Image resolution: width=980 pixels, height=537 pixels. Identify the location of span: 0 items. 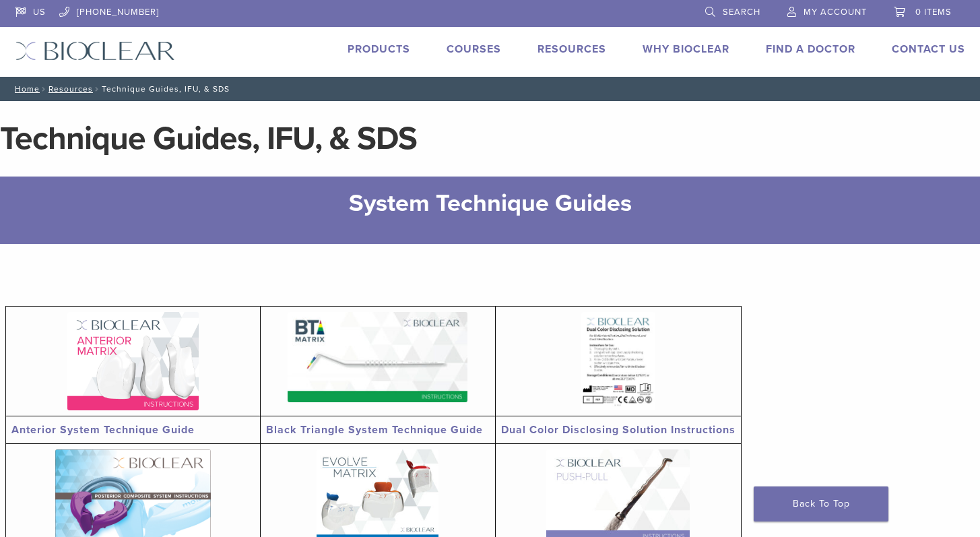
(934, 12).